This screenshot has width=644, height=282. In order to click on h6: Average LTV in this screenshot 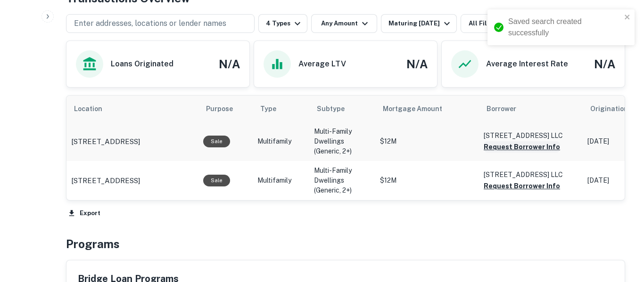, I will do `click(322, 64)`.